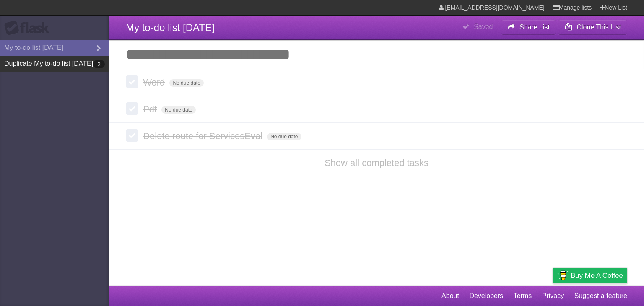 This screenshot has width=644, height=306. I want to click on div: Flask, so click(29, 28).